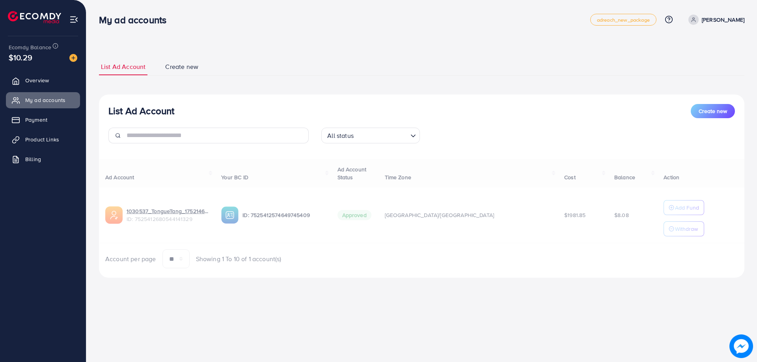 This screenshot has width=757, height=362. I want to click on a: Billing, so click(43, 159).